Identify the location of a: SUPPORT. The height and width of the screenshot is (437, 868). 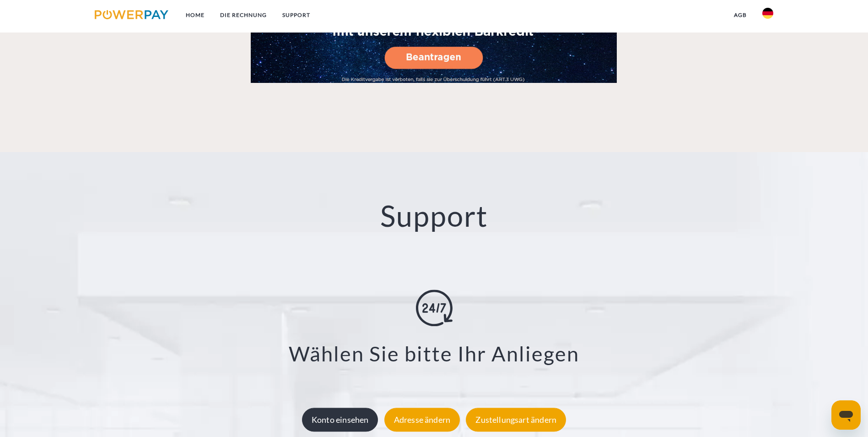
(296, 15).